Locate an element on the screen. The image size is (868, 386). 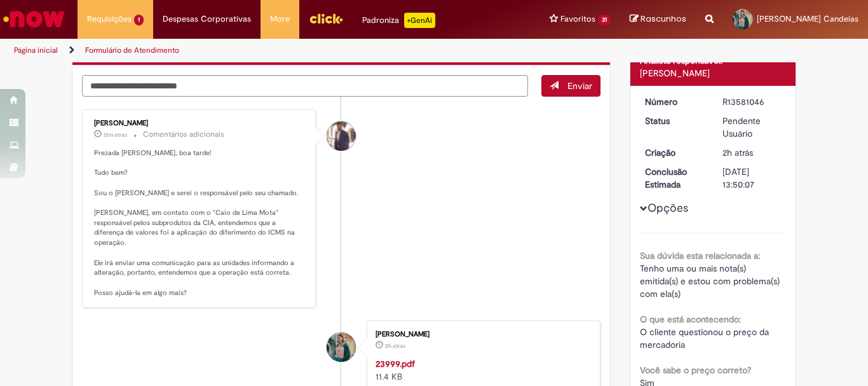
button: Enviar is located at coordinates (570, 86).